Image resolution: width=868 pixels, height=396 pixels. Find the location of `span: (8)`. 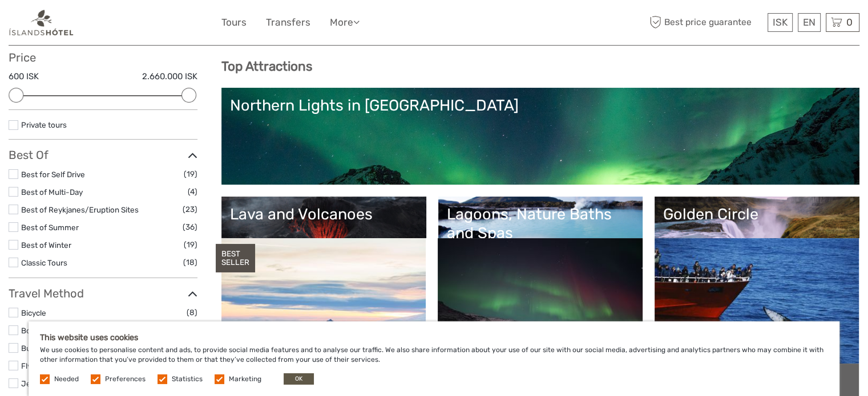

span: (8) is located at coordinates (192, 313).